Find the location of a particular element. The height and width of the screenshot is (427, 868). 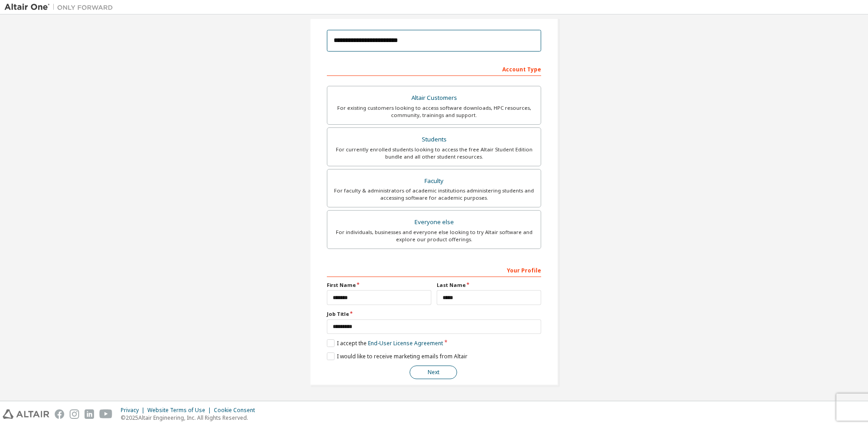

div: Students is located at coordinates (434, 139).